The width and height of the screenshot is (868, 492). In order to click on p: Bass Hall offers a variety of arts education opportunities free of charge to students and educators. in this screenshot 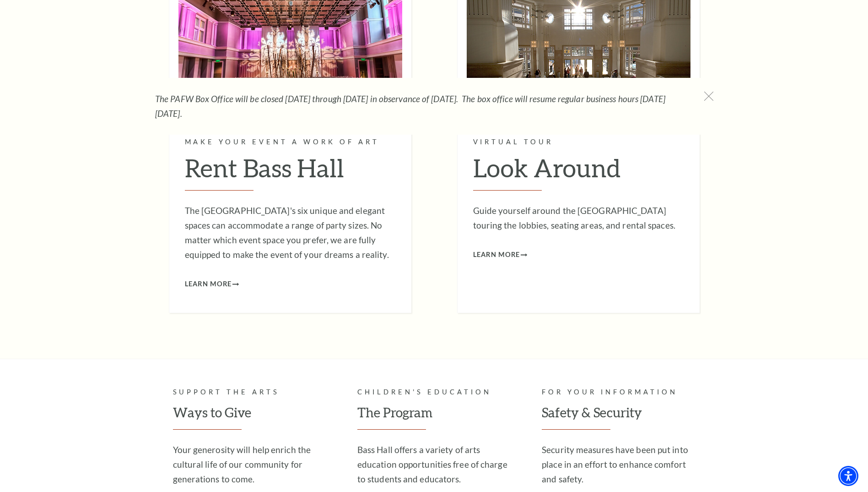, I will do `click(434, 465)`.